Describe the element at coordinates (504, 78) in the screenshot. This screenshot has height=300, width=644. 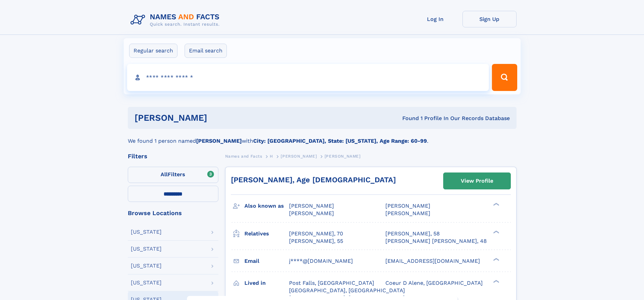
I see `button: Search Button` at that location.